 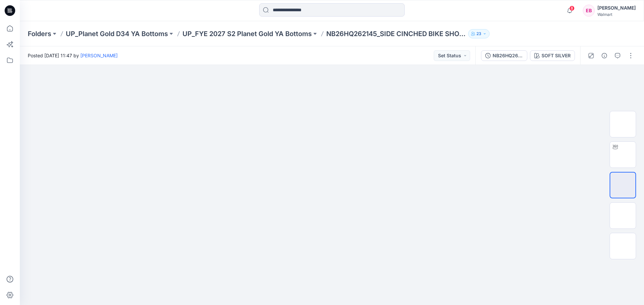 What do you see at coordinates (556, 56) in the screenshot?
I see `div: SOFT SILVER` at bounding box center [556, 56].